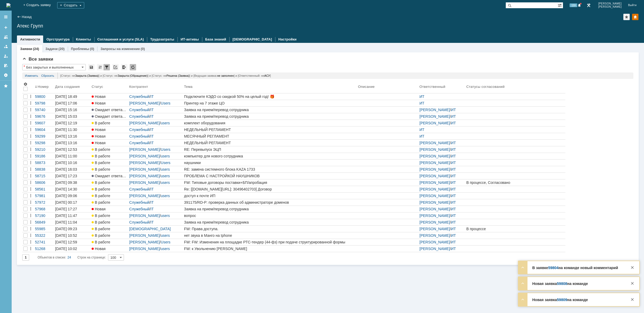  What do you see at coordinates (270, 150) in the screenshot?
I see `div: RE: Перевыпуск ЭЦП` at bounding box center [270, 150].